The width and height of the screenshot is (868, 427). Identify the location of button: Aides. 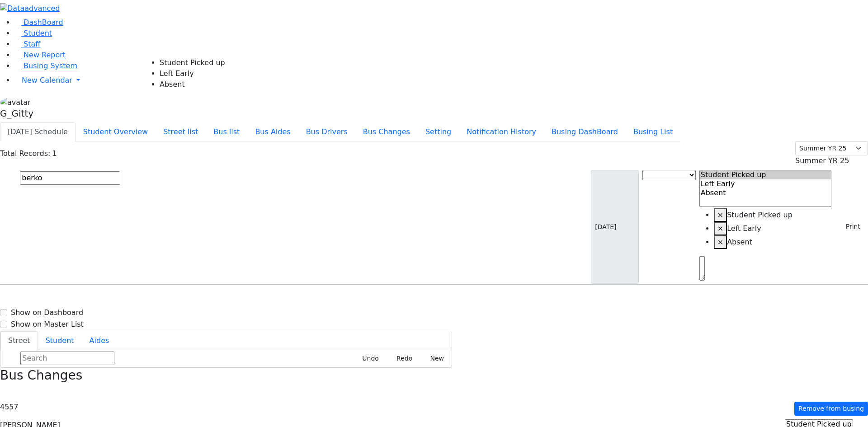
(99, 341).